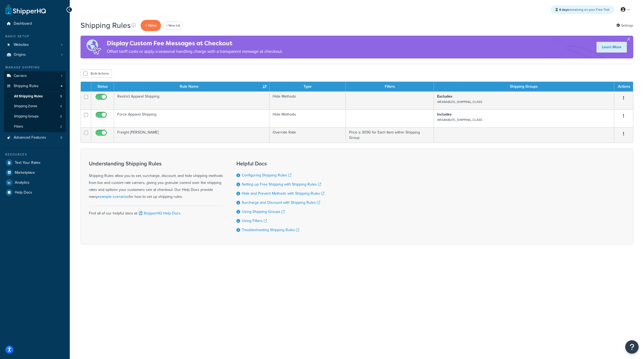 Image resolution: width=644 pixels, height=359 pixels. Describe the element at coordinates (35, 36) in the screenshot. I see `div: Basic Setup` at that location.